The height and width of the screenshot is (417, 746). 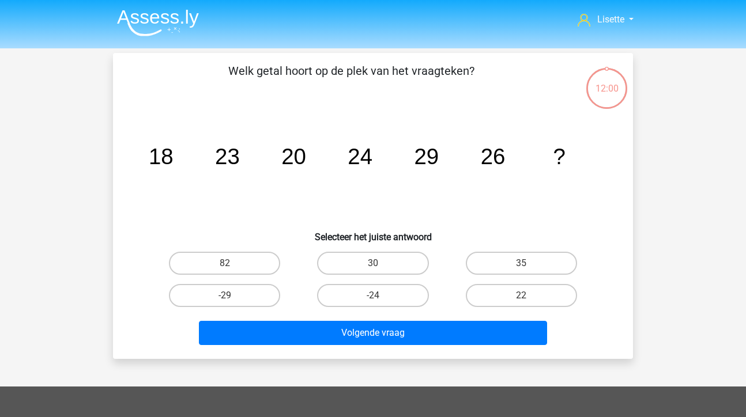 I want to click on h6: Selecteer het juiste antwoord, so click(x=373, y=232).